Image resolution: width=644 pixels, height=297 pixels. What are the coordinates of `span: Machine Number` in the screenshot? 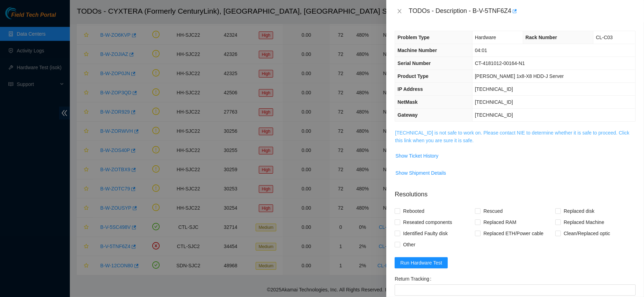 It's located at (417, 50).